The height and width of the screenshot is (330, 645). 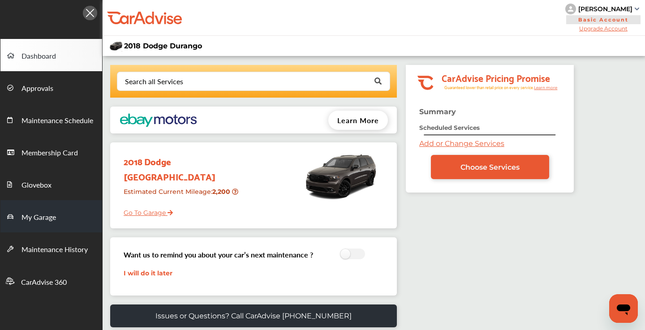 What do you see at coordinates (90, 13) in the screenshot?
I see `img: Icon.5fd9dcc7.svg` at bounding box center [90, 13].